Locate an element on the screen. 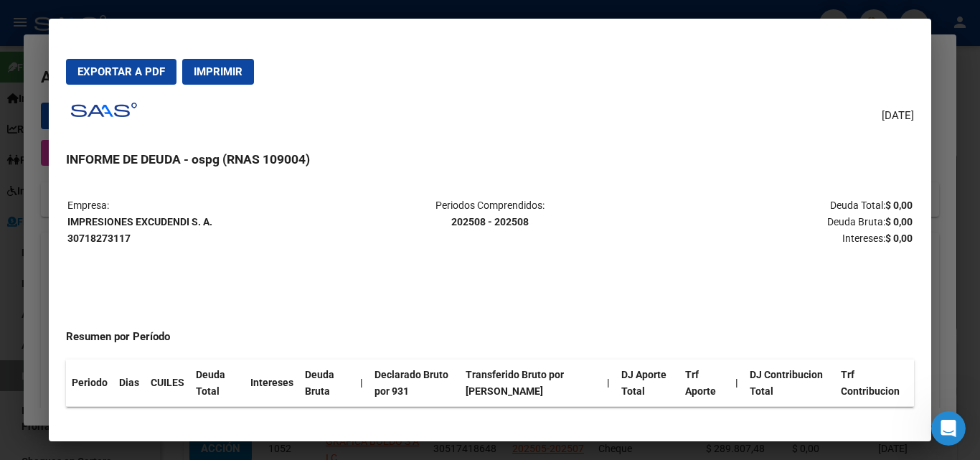 The width and height of the screenshot is (980, 460). button: Exportar a PDF is located at coordinates (121, 71).